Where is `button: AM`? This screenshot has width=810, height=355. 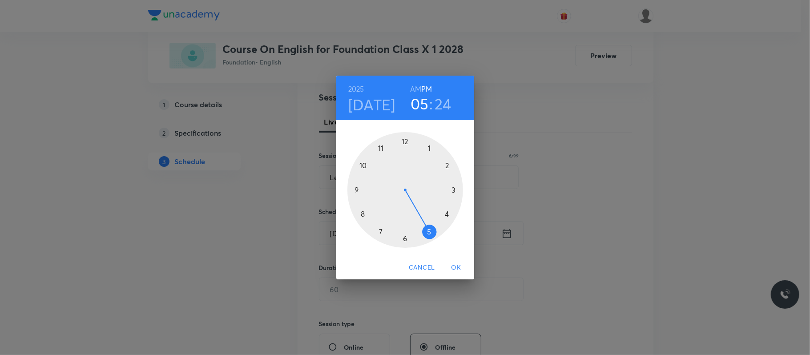
button: AM is located at coordinates (415, 89).